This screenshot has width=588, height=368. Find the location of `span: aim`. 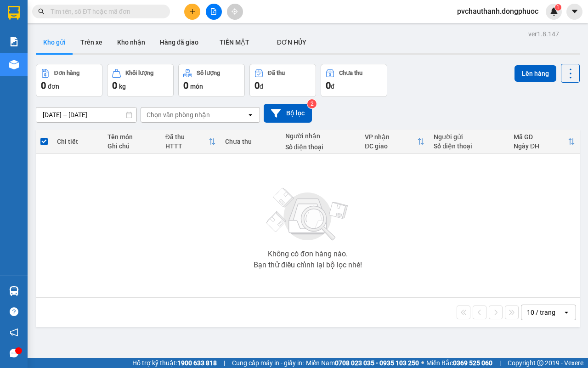

span: aim is located at coordinates (235, 11).